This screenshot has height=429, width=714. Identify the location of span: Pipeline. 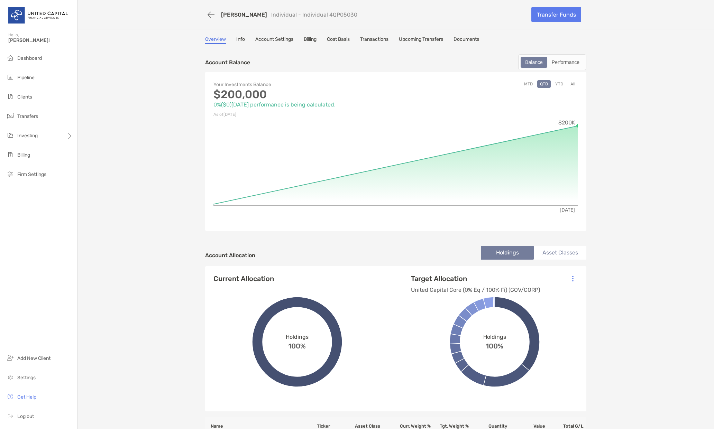
(26, 77).